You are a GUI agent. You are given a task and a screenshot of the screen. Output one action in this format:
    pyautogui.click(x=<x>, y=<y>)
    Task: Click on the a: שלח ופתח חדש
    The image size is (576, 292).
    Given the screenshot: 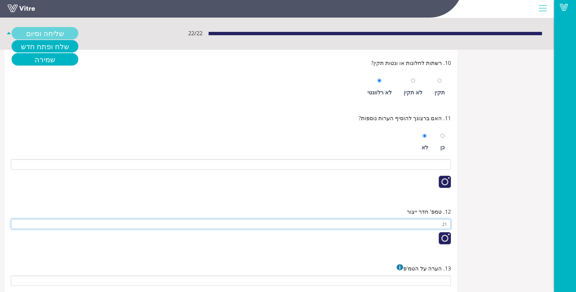 What is the action you would take?
    pyautogui.click(x=45, y=46)
    